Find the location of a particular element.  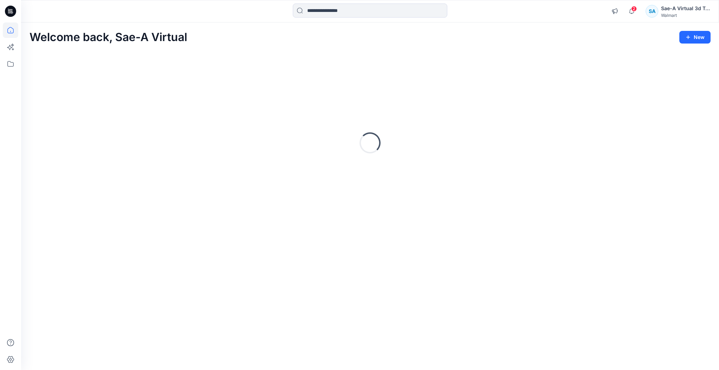

button: New is located at coordinates (695, 37).